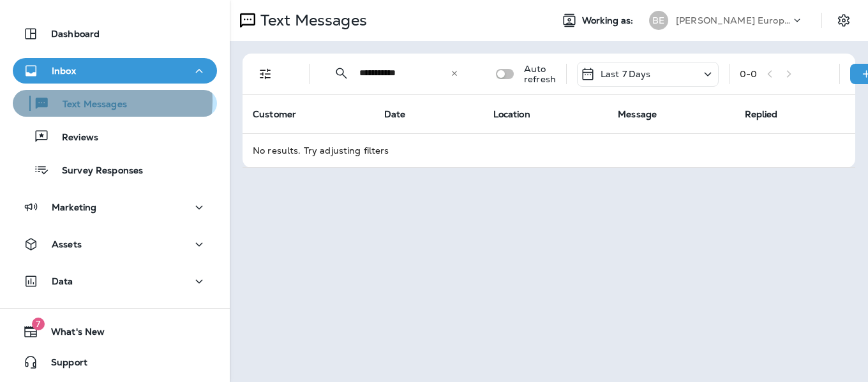  Describe the element at coordinates (549, 150) in the screenshot. I see `td: No results. Try adjusting filters` at that location.